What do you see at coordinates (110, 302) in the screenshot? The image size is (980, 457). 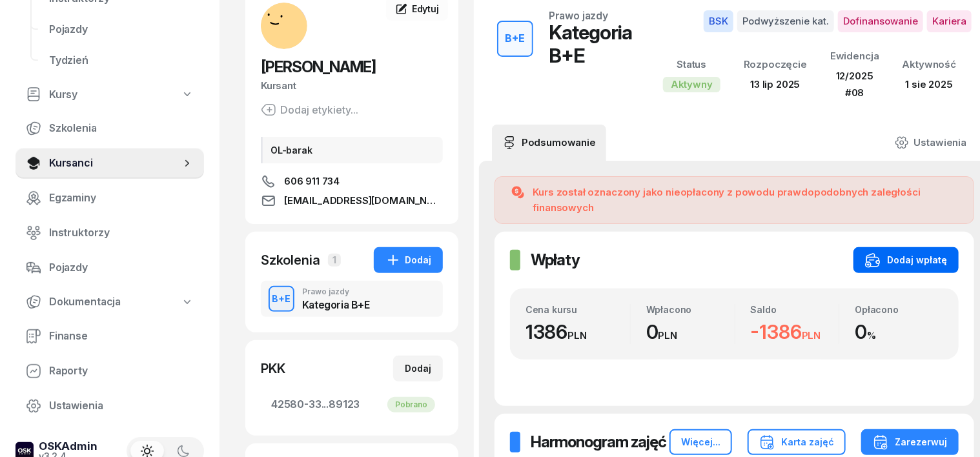 I see `a: Dokumentacja` at bounding box center [110, 302].